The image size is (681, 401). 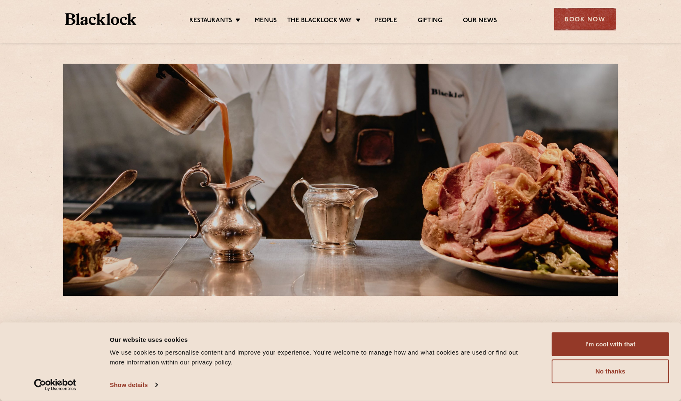 What do you see at coordinates (134, 385) in the screenshot?
I see `a: Show details` at bounding box center [134, 385].